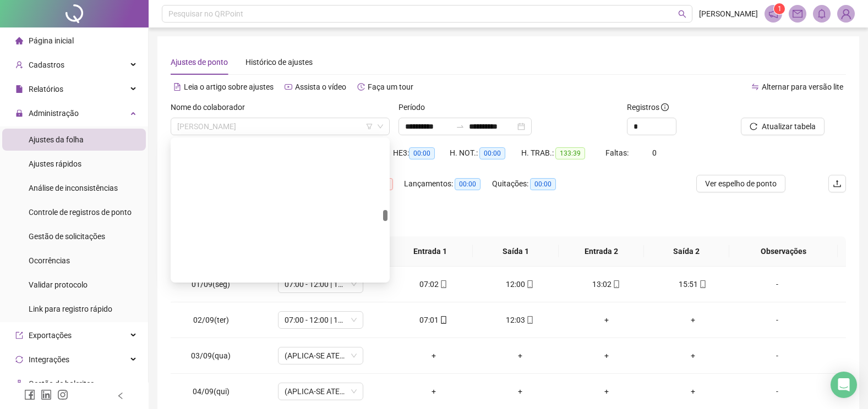 This screenshot has width=868, height=409. Describe the element at coordinates (601, 251) in the screenshot. I see `th: Entrada 2` at that location.